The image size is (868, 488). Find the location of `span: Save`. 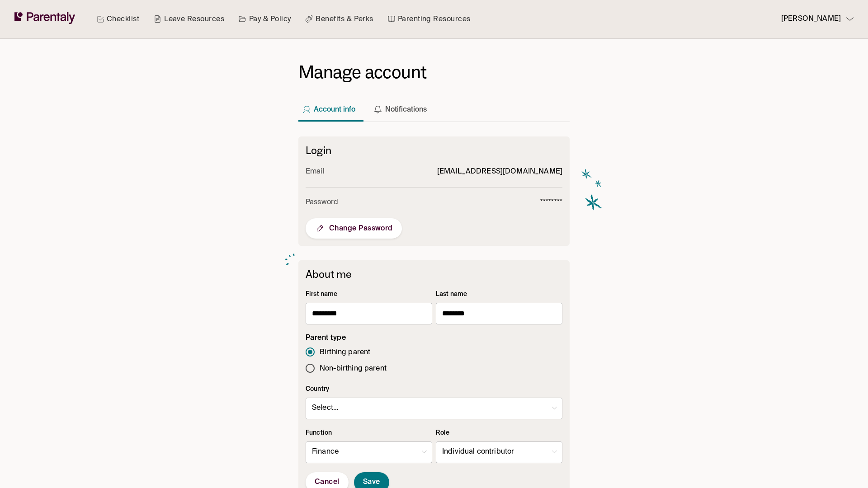

span: Save is located at coordinates (371, 483).